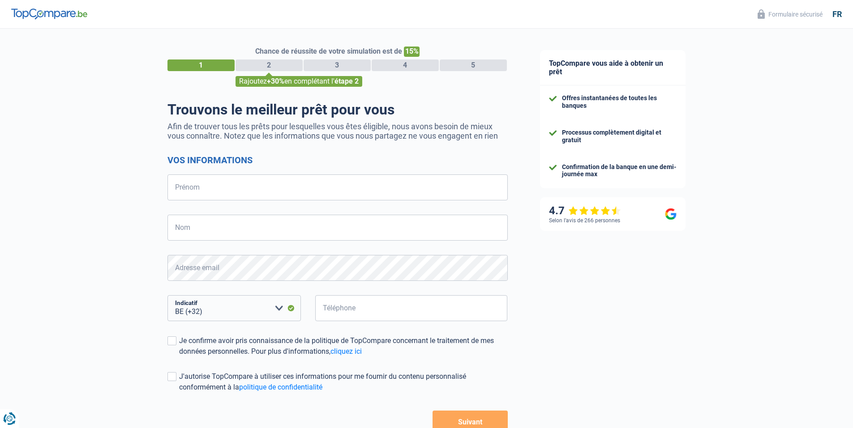 The height and width of the screenshot is (428, 853). Describe the element at coordinates (789, 14) in the screenshot. I see `button: Formulaire sécurisé` at that location.